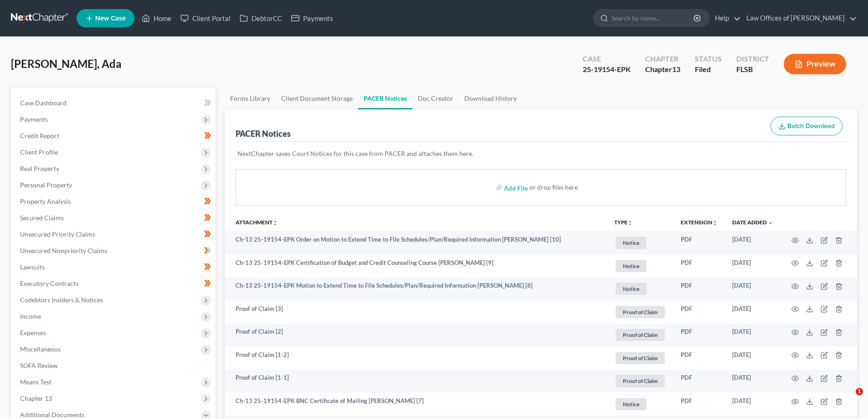 Image resolution: width=868 pixels, height=419 pixels. I want to click on a: Unsecured Nonpriority Claims, so click(114, 251).